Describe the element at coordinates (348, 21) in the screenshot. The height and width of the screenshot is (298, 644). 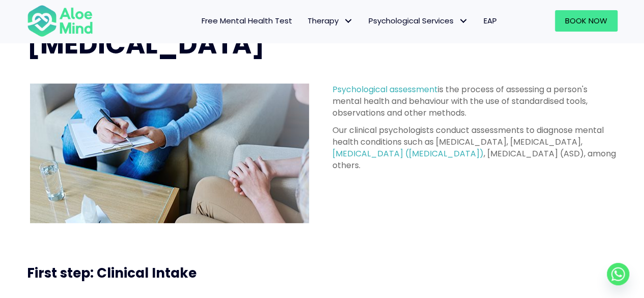
I see `span: Therapy: submenu` at that location.